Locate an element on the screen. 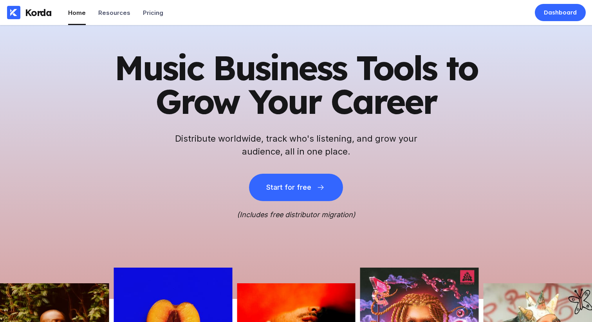  div: Dashboard is located at coordinates (560, 13).